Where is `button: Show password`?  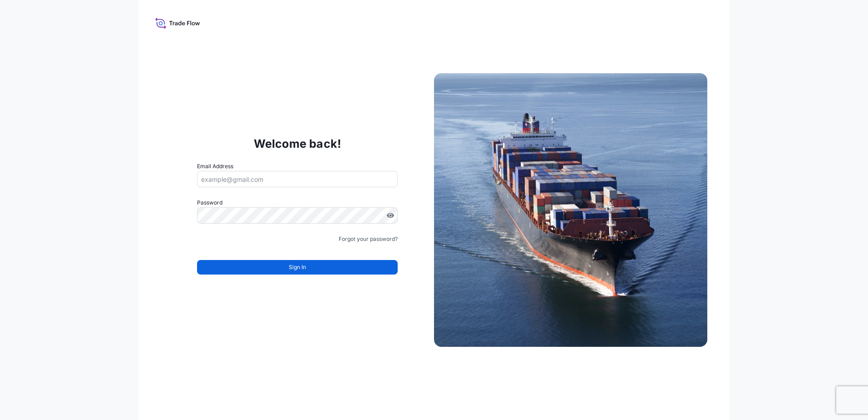
button: Show password is located at coordinates (391, 216).